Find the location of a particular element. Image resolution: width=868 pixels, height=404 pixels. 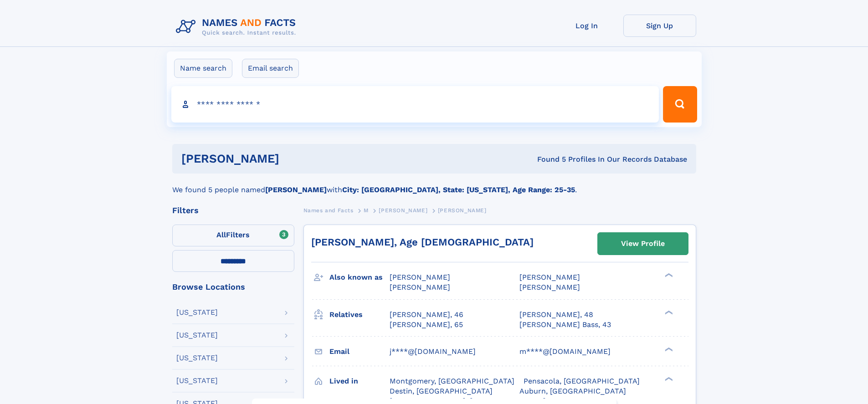

img: Logo Names and Facts is located at coordinates (238, 27).